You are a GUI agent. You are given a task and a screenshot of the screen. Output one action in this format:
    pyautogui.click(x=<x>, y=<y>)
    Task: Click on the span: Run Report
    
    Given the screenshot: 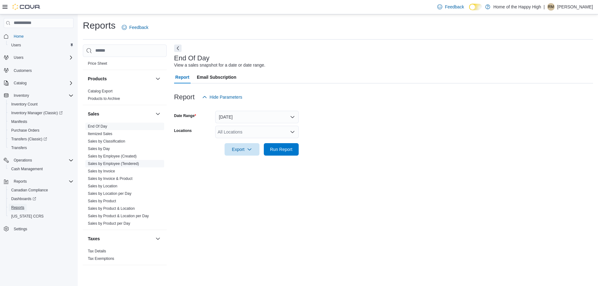 What is the action you would take?
    pyautogui.click(x=281, y=150)
    